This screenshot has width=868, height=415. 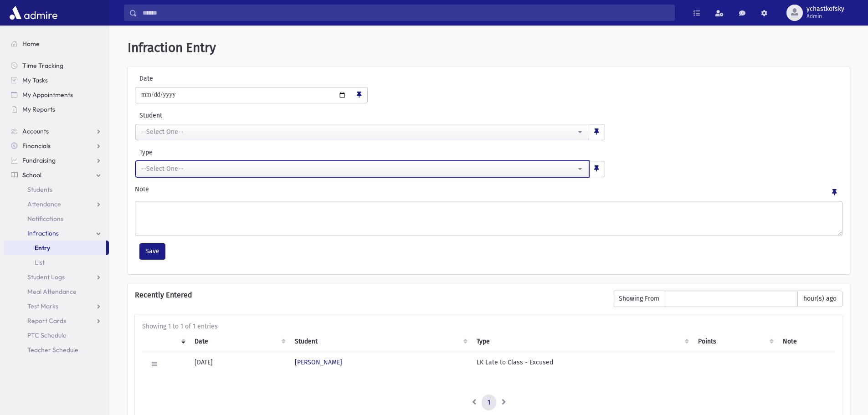 What do you see at coordinates (56, 277) in the screenshot?
I see `a: Student Logs` at bounding box center [56, 277].